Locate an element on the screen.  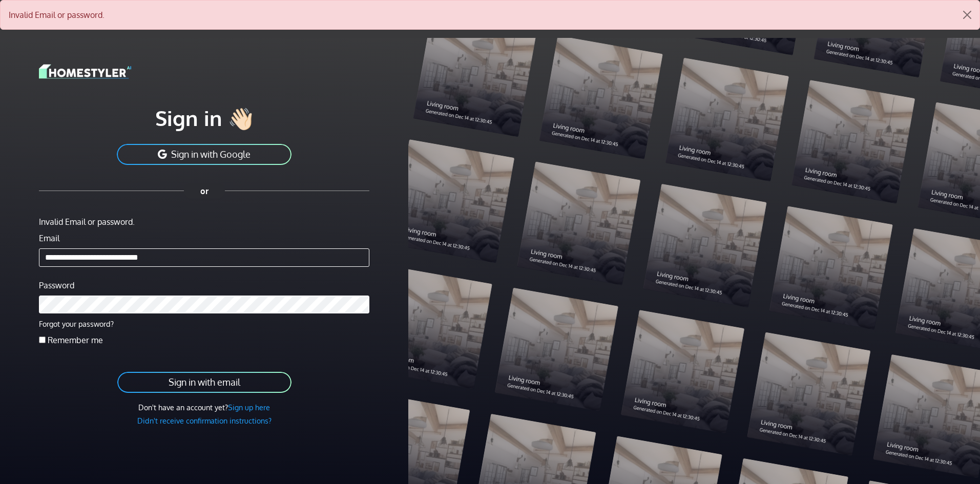
a: Sign up here is located at coordinates (249, 407).